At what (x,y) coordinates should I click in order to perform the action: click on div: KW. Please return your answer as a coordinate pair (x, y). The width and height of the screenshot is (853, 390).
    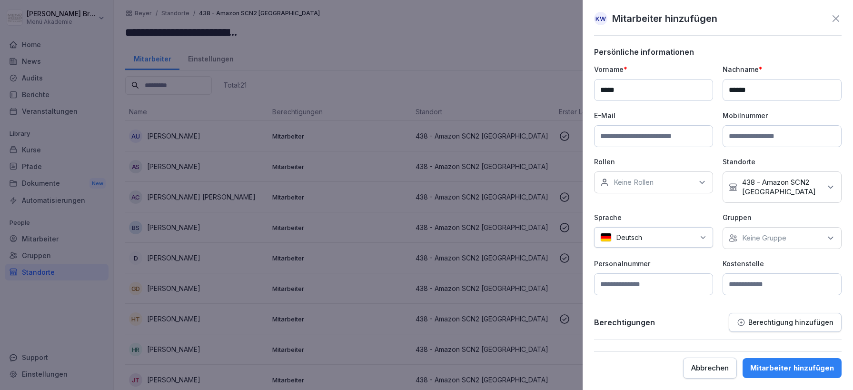
    Looking at the image, I should click on (601, 19).